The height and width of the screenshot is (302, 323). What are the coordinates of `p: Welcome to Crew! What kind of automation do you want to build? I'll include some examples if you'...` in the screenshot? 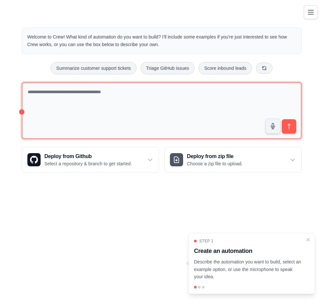 It's located at (162, 41).